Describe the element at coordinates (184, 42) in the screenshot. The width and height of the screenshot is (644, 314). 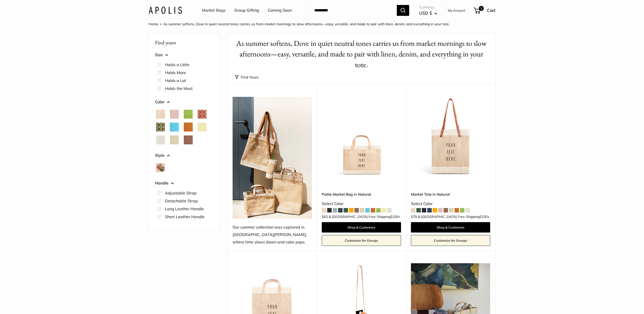
I see `p: Find yours` at that location.